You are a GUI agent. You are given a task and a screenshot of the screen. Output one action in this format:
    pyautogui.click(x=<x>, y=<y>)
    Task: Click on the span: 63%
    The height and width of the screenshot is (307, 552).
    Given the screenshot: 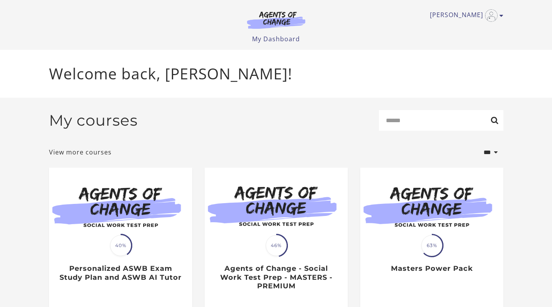 What is the action you would take?
    pyautogui.click(x=432, y=246)
    